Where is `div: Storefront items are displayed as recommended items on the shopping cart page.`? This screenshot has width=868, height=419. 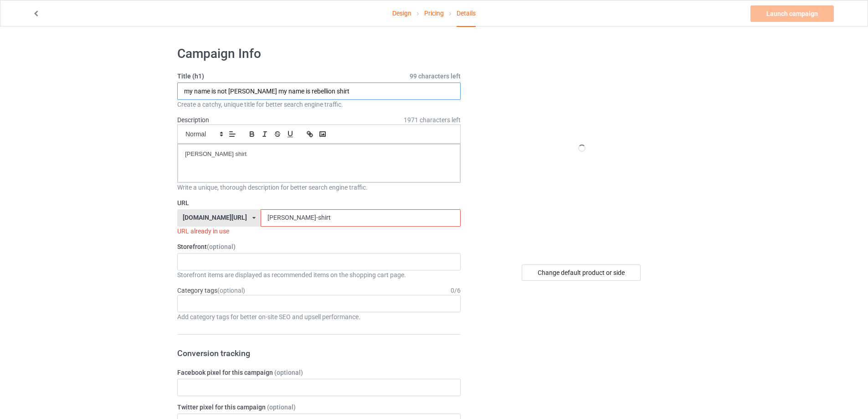
div: Storefront items are displayed as recommended items on the shopping cart page. is located at coordinates (319, 275).